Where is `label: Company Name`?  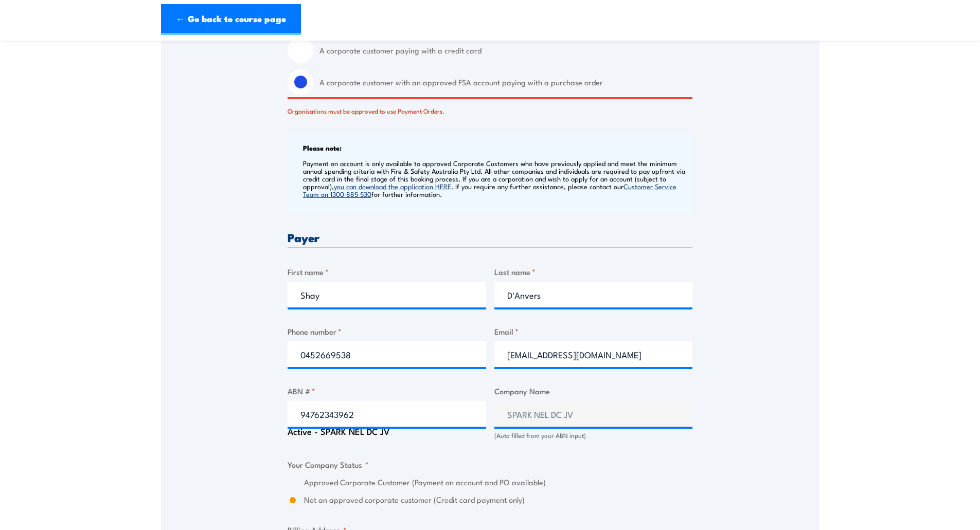 label: Company Name is located at coordinates (594, 391).